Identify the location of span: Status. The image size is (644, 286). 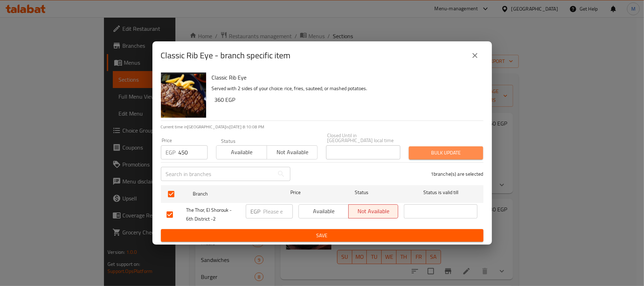
(362, 192).